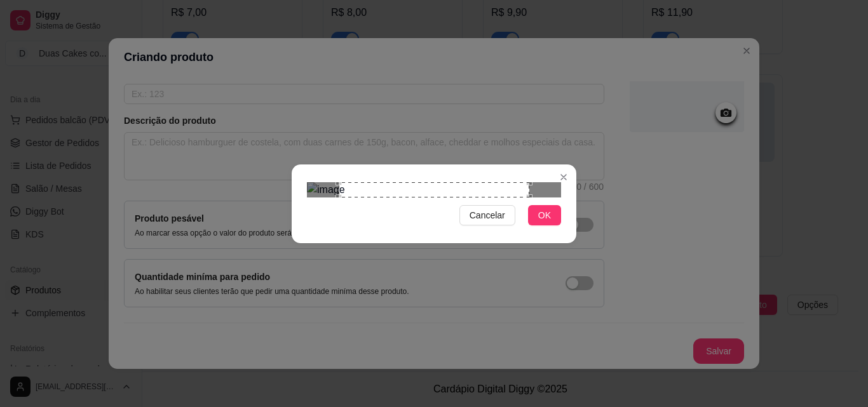 Image resolution: width=868 pixels, height=407 pixels. I want to click on button: OK, so click(544, 215).